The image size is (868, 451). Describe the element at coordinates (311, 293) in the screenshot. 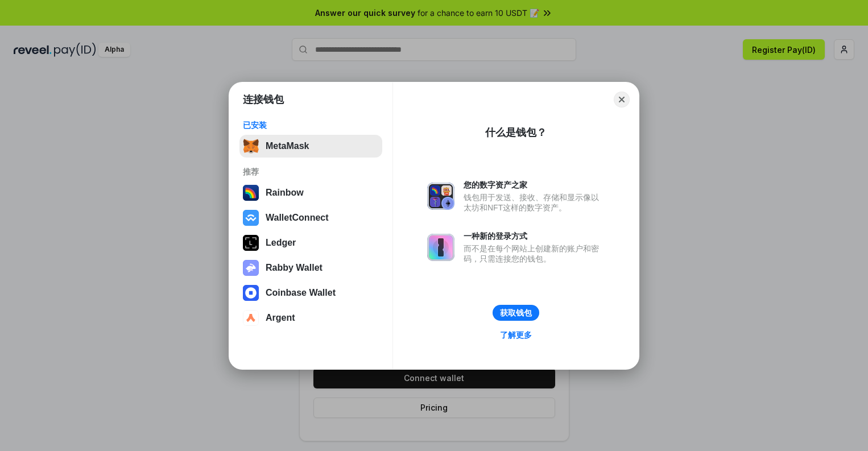

I see `button: Coinbase Wallet` at that location.